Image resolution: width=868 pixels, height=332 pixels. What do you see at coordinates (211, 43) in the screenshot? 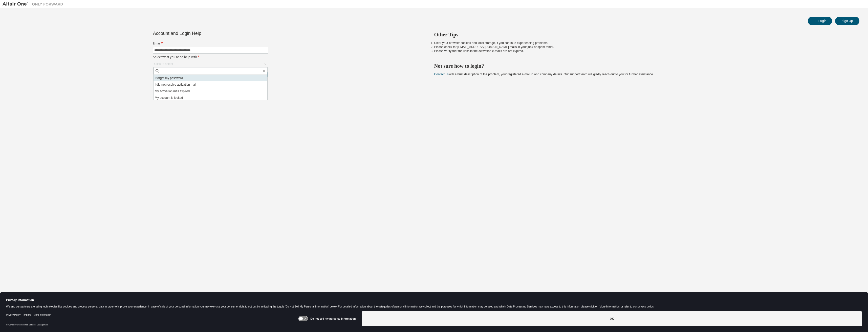
I see `label: Email` at bounding box center [211, 43].